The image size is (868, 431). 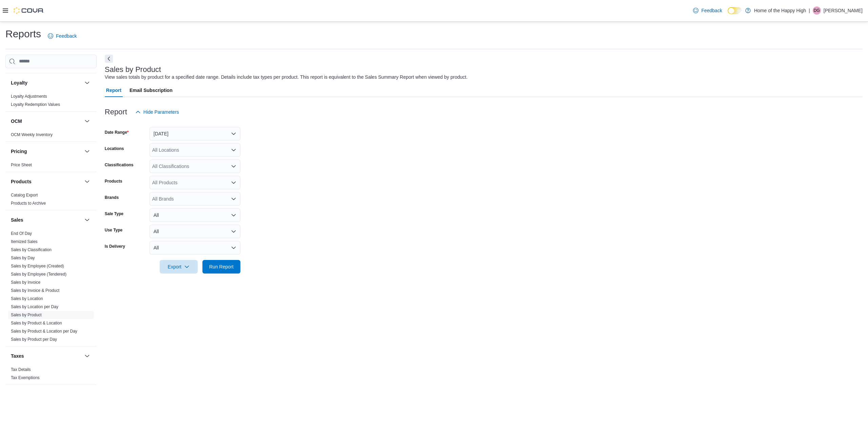 I want to click on span: Sales by Employee (Created), so click(x=38, y=266).